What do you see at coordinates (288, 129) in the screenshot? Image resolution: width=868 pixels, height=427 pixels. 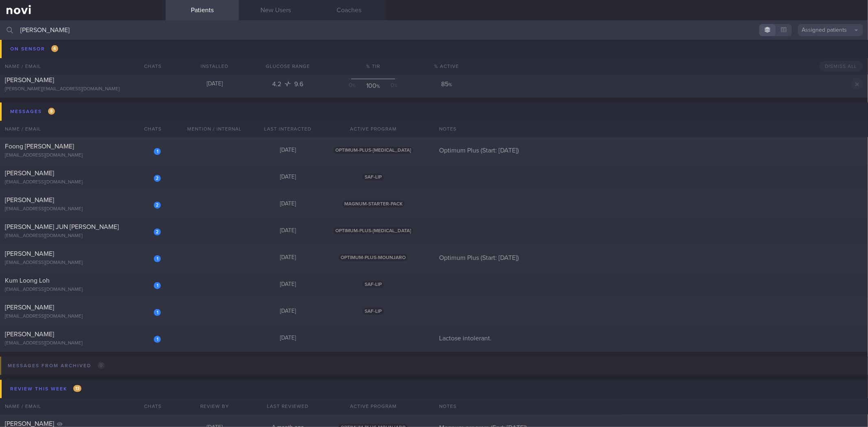 I see `div: Last Interacted` at bounding box center [288, 129].